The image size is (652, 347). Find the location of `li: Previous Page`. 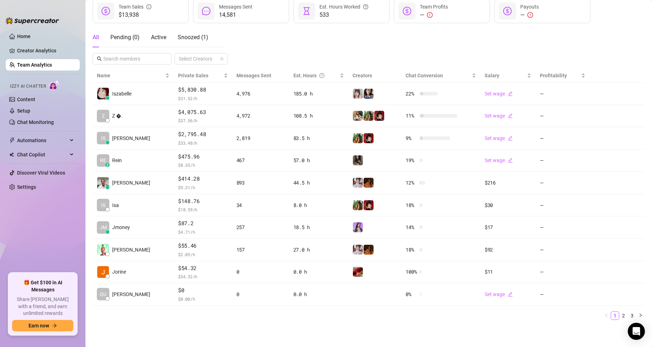

li: Previous Page is located at coordinates (606, 315).